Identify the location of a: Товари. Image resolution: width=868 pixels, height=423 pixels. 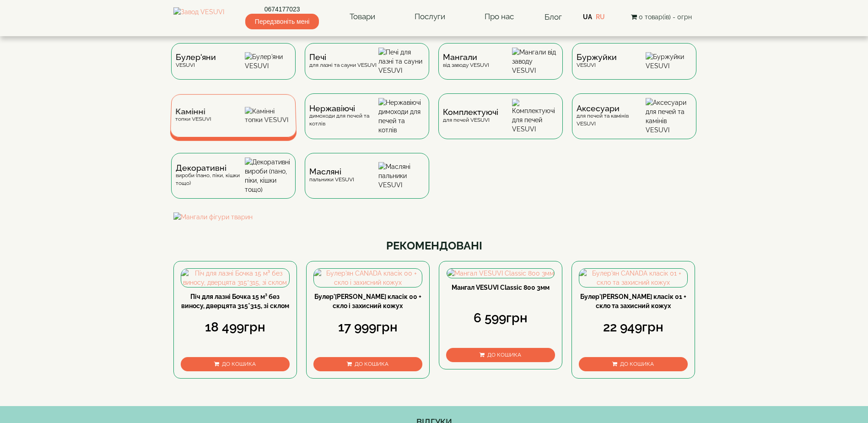
(363, 17).